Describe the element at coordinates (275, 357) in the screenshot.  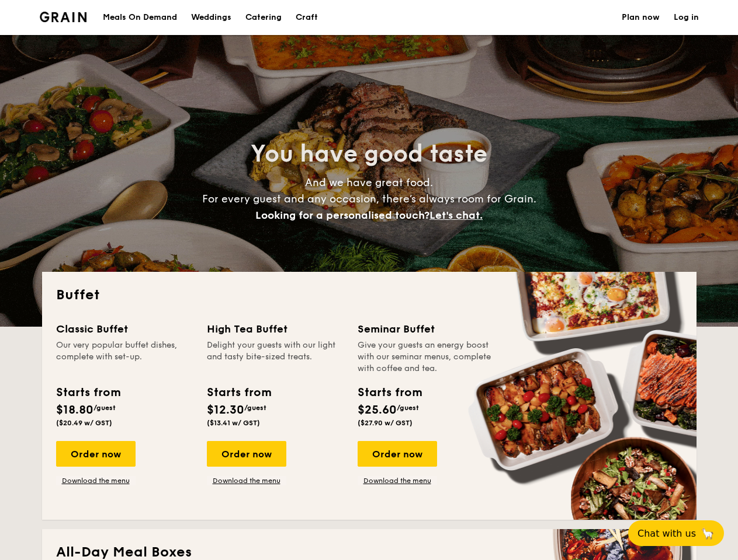
I see `div: Delight your guests with our light and tasty bite-sized treats.` at that location.